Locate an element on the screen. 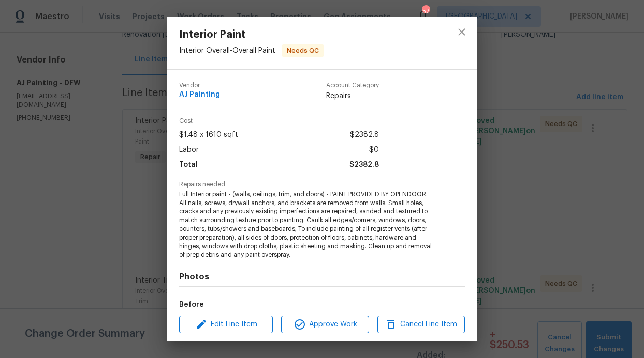 The image size is (644, 358). span: Account Category is located at coordinates (352, 85).